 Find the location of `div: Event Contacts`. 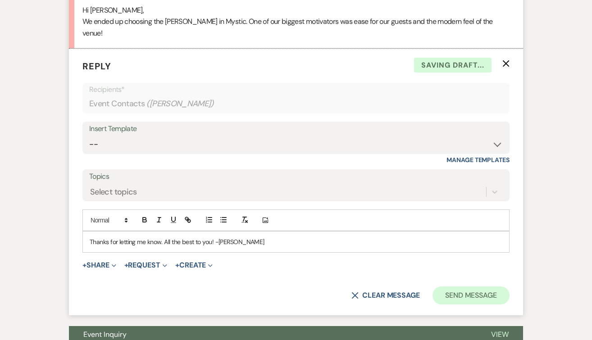

div: Event Contacts is located at coordinates (296, 104).